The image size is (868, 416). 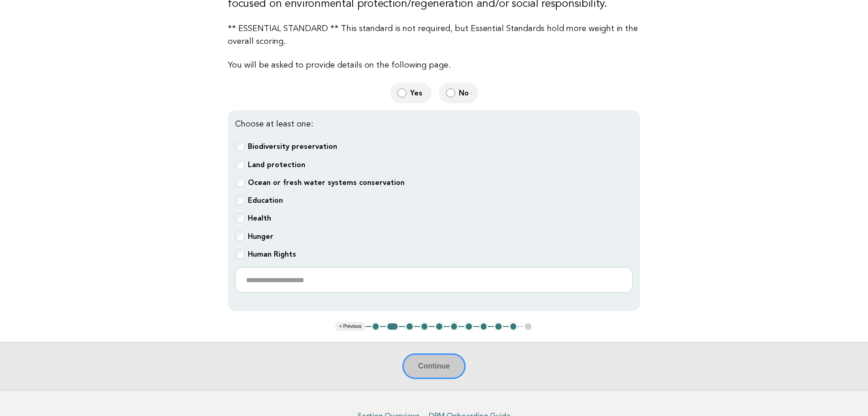 What do you see at coordinates (265, 200) in the screenshot?
I see `b: Education` at bounding box center [265, 200].